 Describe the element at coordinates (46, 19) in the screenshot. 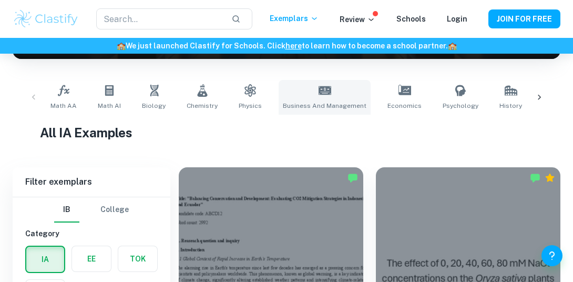

I see `a: Clastify logo` at that location.